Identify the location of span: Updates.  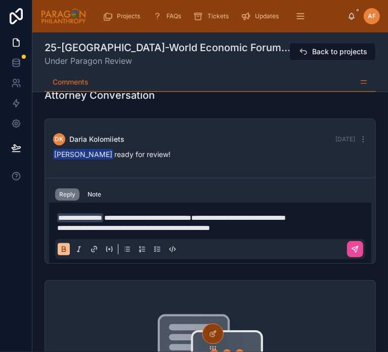
(267, 16).